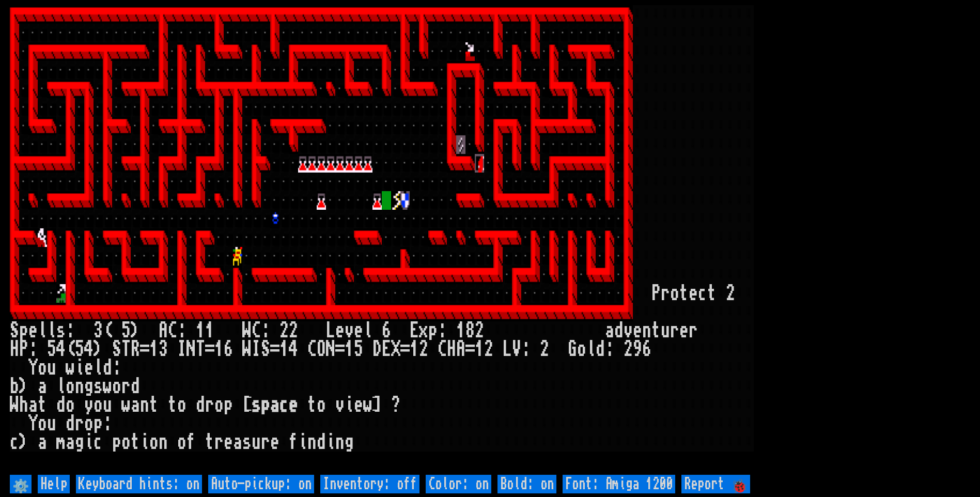 The image size is (980, 497). What do you see at coordinates (33, 424) in the screenshot?
I see `div: Y` at bounding box center [33, 424].